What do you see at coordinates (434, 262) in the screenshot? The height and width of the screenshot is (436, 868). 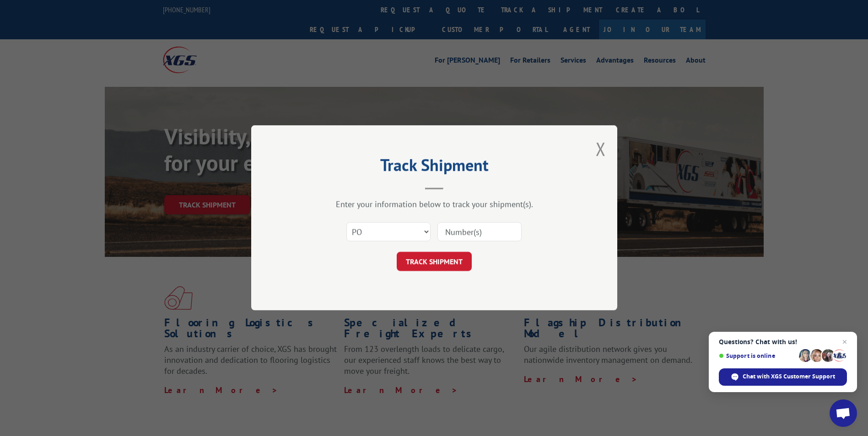 I see `button: TRACK SHIPMENT` at bounding box center [434, 262].